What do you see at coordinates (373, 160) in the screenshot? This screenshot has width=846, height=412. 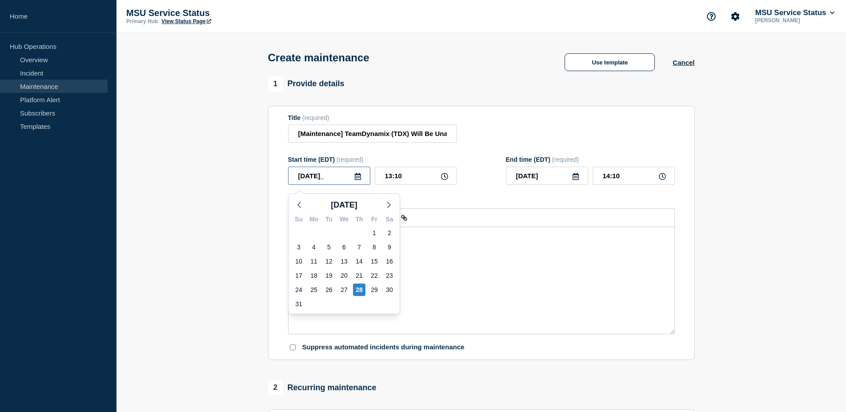 I see `div: Start time (EDT)` at bounding box center [373, 160].